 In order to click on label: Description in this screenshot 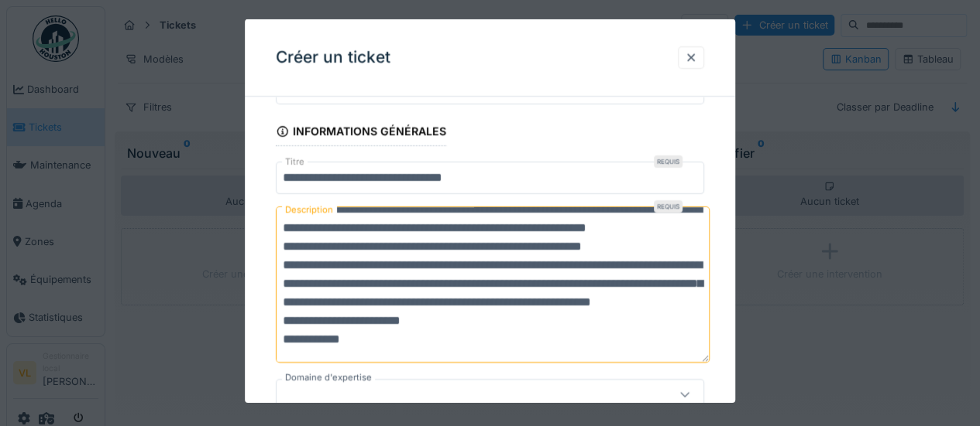, I will do `click(309, 209)`.